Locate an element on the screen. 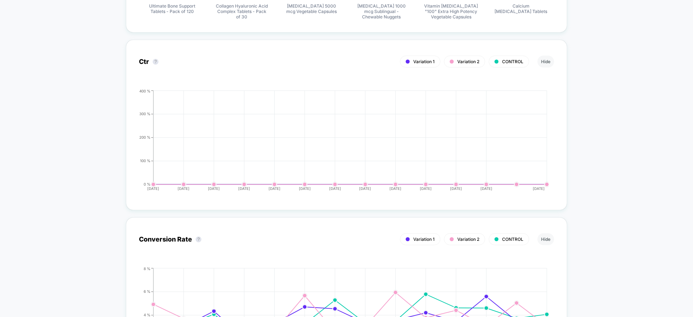  span: Collagen Hyaluronic Acid Complex Tablets - Pack of 30 is located at coordinates (242, 11).